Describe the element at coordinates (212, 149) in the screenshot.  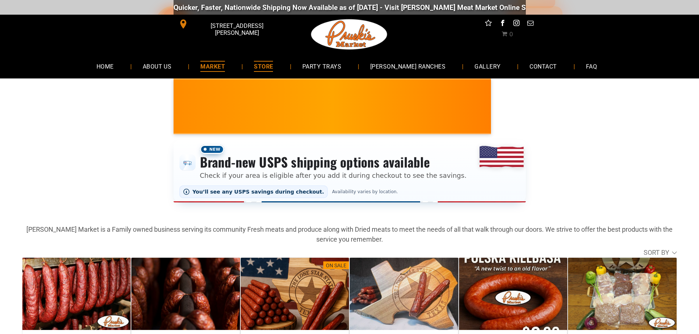
I see `span: New` at that location.